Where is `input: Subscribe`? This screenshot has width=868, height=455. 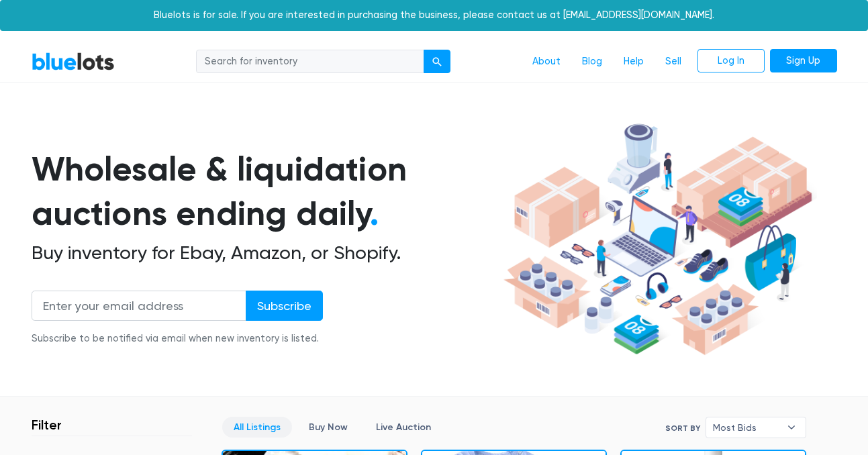 input: Subscribe is located at coordinates (284, 305).